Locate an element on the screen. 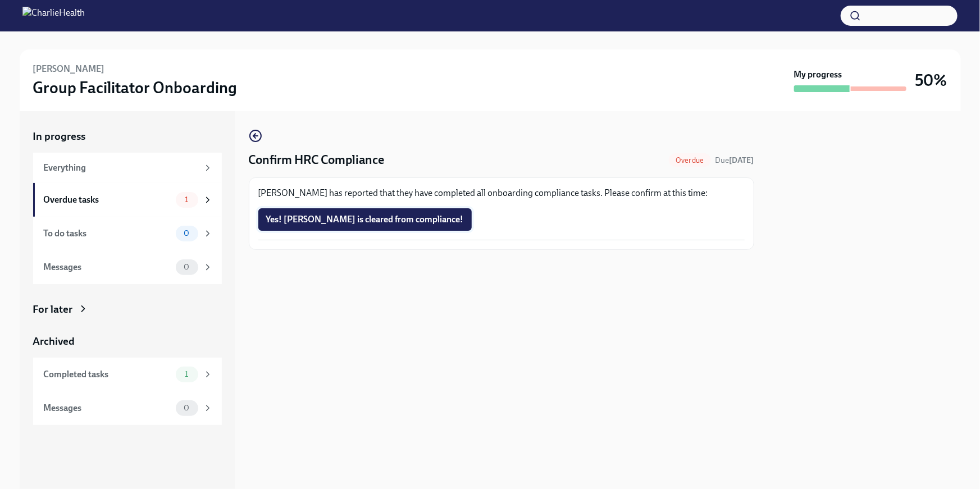 The height and width of the screenshot is (489, 980). a: Everything is located at coordinates (127, 168).